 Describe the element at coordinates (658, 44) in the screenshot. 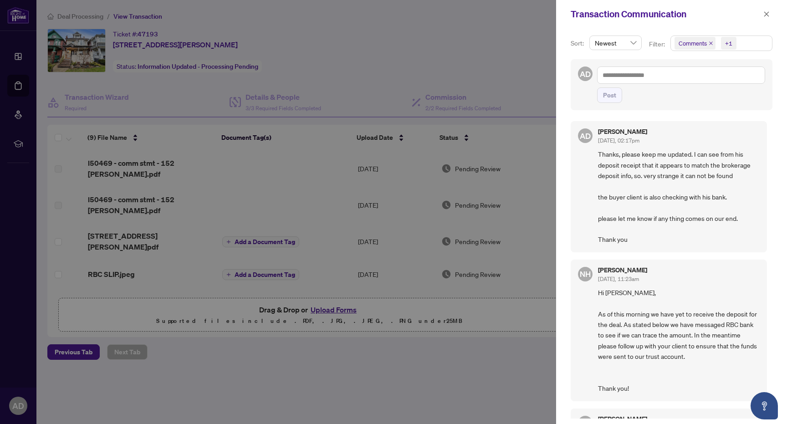

I see `p: Filter:` at that location.